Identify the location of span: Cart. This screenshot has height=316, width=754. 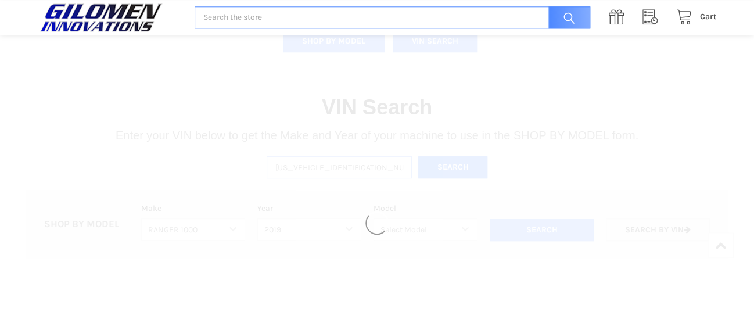
(708, 16).